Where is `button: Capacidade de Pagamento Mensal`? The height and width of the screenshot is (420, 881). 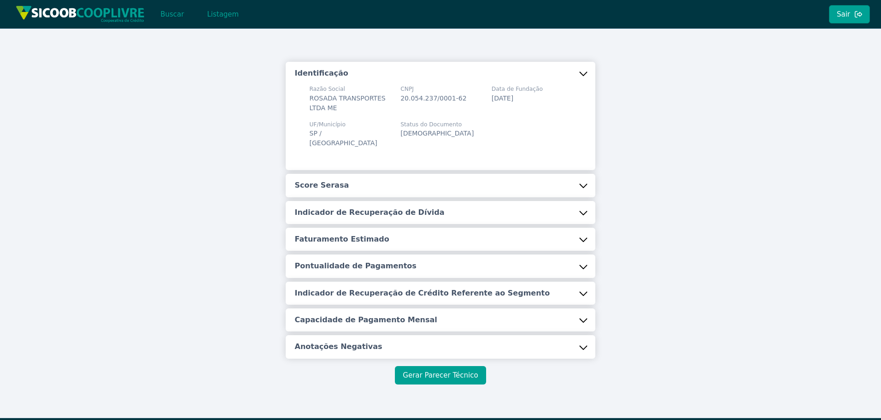 button: Capacidade de Pagamento Mensal is located at coordinates (440, 320).